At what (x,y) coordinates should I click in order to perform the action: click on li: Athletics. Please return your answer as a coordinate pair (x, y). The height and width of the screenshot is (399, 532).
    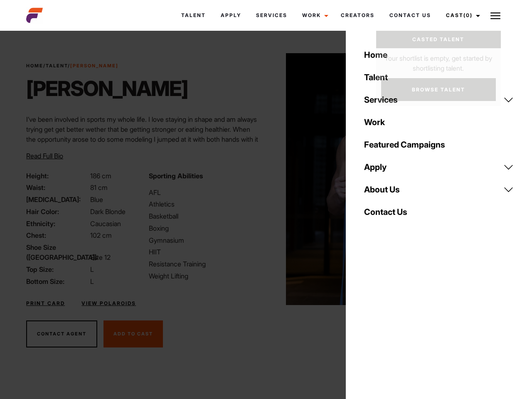
    Looking at the image, I should click on (205, 204).